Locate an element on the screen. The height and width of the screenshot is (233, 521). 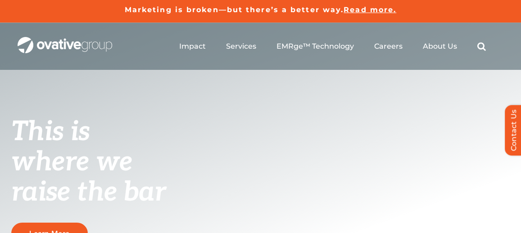
a: Careers is located at coordinates (388, 46).